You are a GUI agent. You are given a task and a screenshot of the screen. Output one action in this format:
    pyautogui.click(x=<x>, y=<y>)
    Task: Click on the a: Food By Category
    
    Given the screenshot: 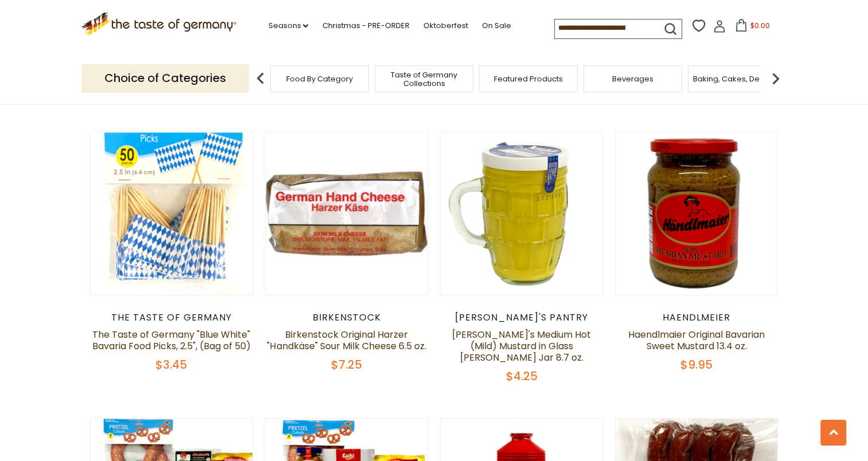 What is the action you would take?
    pyautogui.click(x=319, y=79)
    